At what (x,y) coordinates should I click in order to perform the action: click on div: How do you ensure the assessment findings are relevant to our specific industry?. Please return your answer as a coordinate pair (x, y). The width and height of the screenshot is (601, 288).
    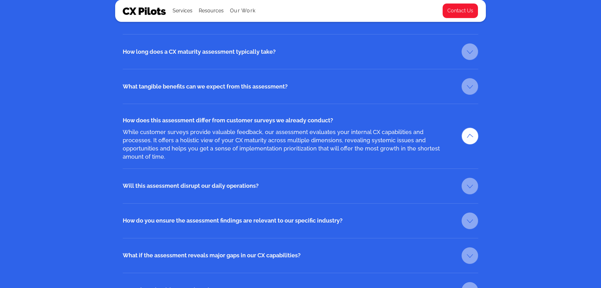
    Looking at the image, I should click on (284, 220).